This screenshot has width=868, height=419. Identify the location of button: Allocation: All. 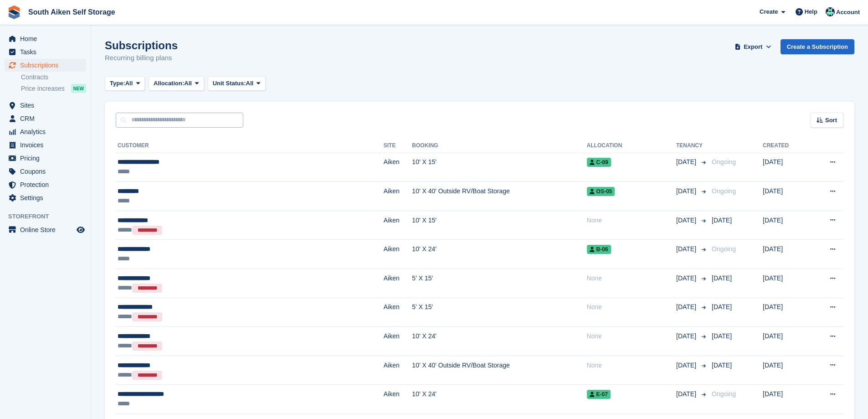
(177, 83).